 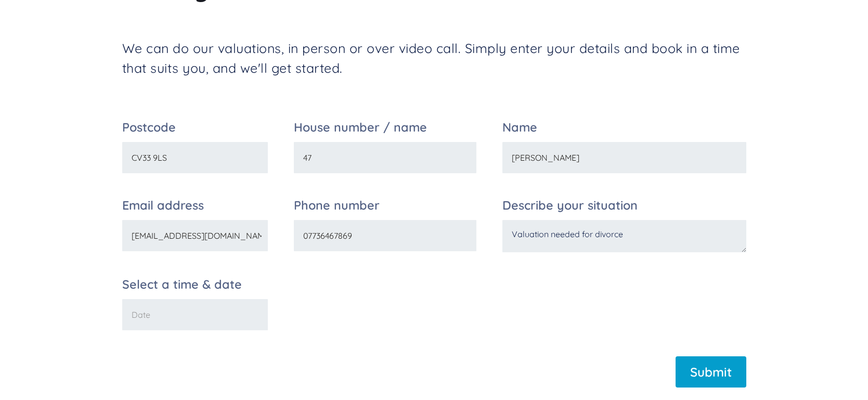 What do you see at coordinates (434, 58) in the screenshot?
I see `p: We can do our valuations, in person or over video call. Simply enter your details and book in a t...` at bounding box center [434, 58].